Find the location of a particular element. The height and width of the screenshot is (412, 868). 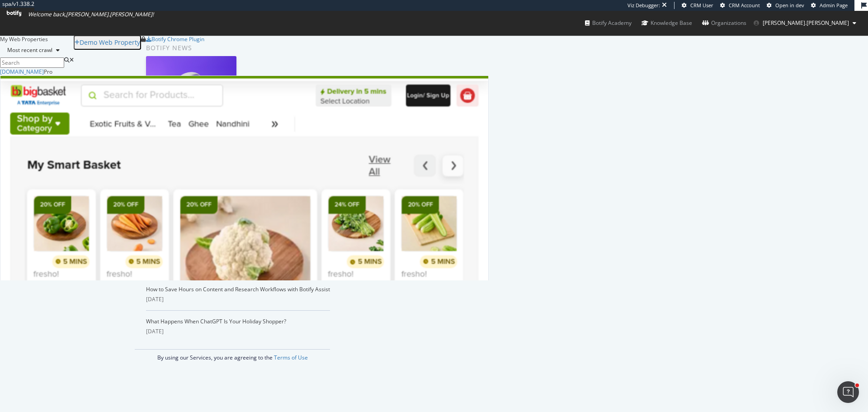

a: CRM Account is located at coordinates (740, 6).